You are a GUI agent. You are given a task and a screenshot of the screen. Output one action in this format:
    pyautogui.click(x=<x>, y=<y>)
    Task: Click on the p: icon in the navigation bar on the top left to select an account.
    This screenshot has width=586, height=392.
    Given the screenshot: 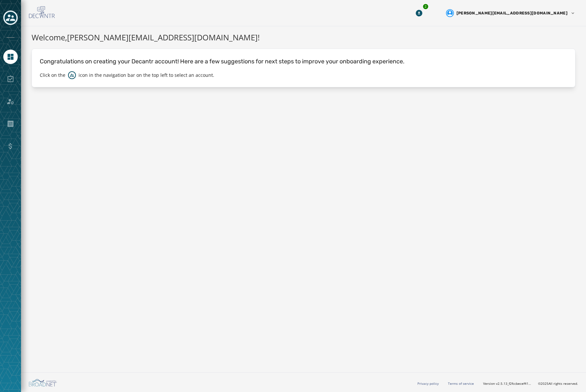 What is the action you would take?
    pyautogui.click(x=146, y=75)
    